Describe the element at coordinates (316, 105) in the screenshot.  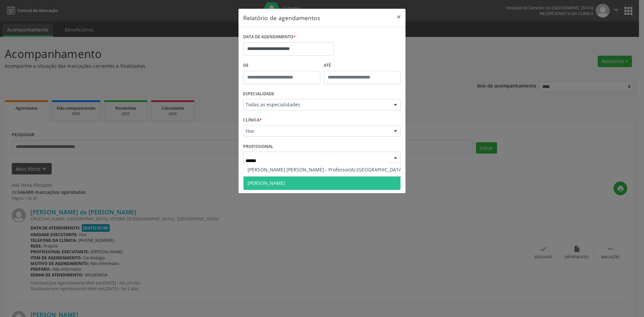
I see `span: Todas as especialidades` at that location.